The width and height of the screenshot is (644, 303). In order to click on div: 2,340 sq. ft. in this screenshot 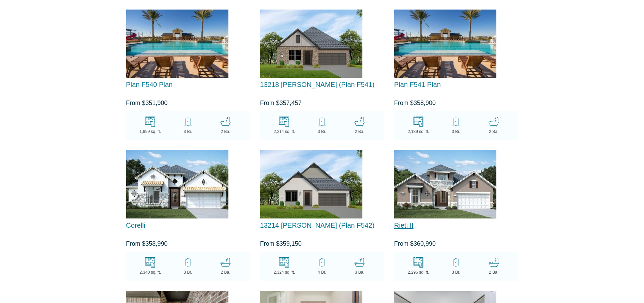, I will do `click(150, 272)`.